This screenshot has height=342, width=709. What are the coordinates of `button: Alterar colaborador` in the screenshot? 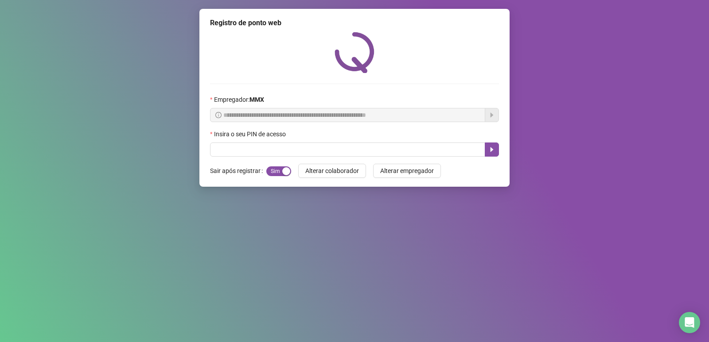 It's located at (332, 171).